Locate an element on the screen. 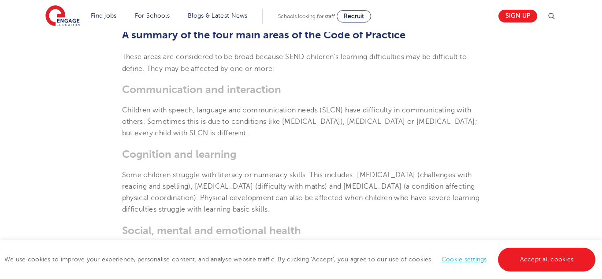 This screenshot has height=279, width=602. span: Schools looking for staff is located at coordinates (307, 16).